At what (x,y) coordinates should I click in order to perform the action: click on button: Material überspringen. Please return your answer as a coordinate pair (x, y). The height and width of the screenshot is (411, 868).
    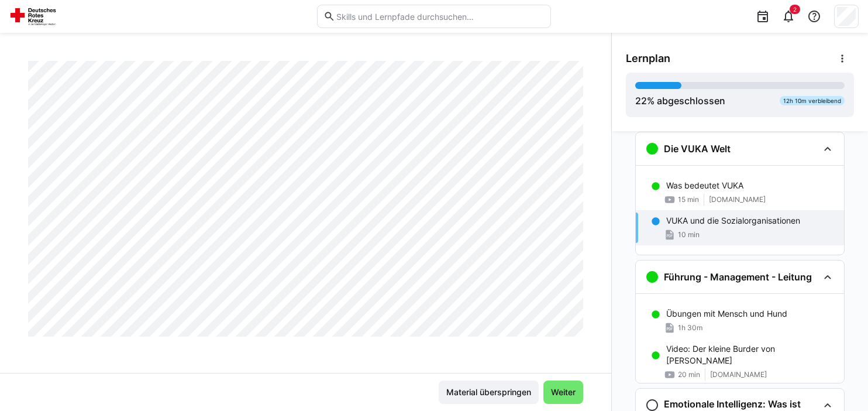
    Looking at the image, I should click on (489, 392).